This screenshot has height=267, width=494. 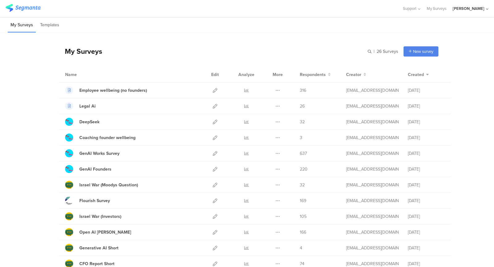 What do you see at coordinates (80, 51) in the screenshot?
I see `div: My Surveys` at bounding box center [80, 51].